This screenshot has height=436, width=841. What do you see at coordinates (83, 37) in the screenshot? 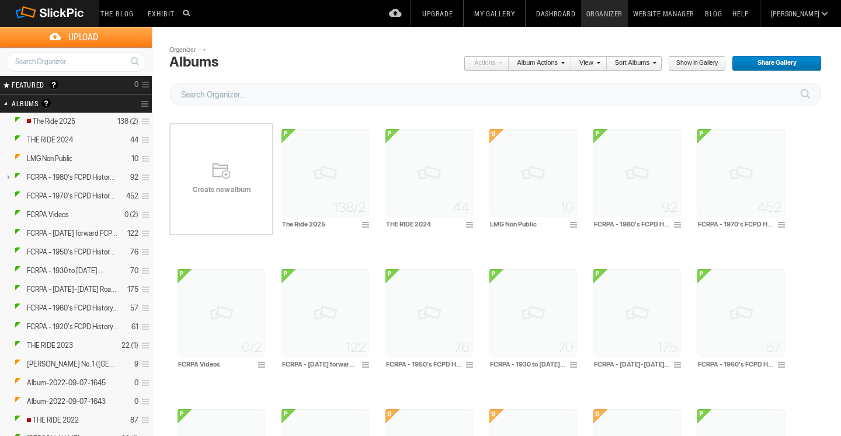
I see `span: Upload` at bounding box center [83, 37].